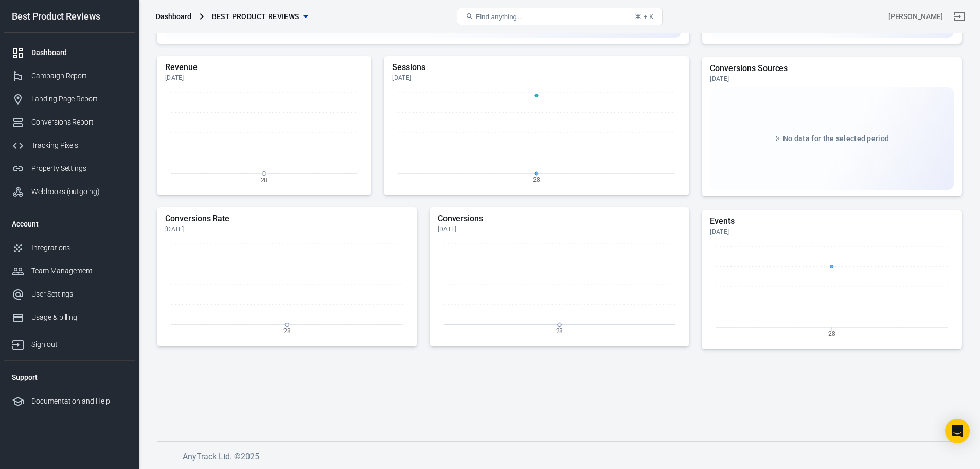  I want to click on div: Campaign Report, so click(79, 76).